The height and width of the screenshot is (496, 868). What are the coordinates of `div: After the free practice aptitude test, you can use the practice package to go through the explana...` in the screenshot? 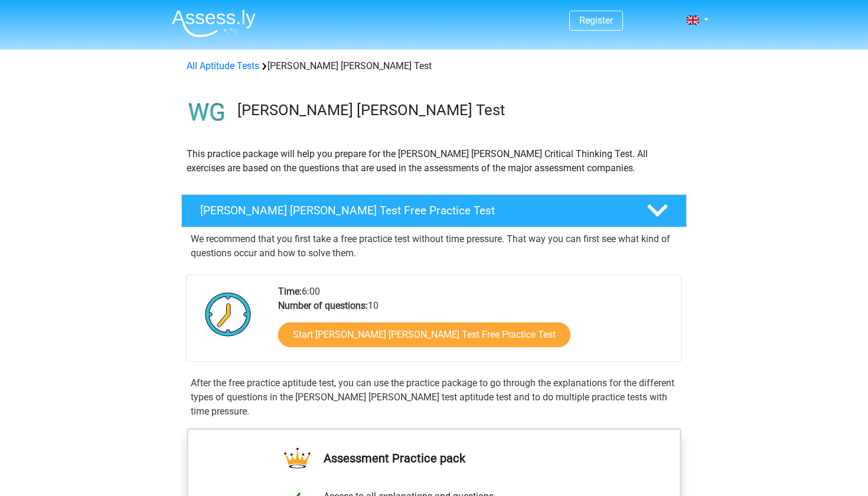 It's located at (434, 397).